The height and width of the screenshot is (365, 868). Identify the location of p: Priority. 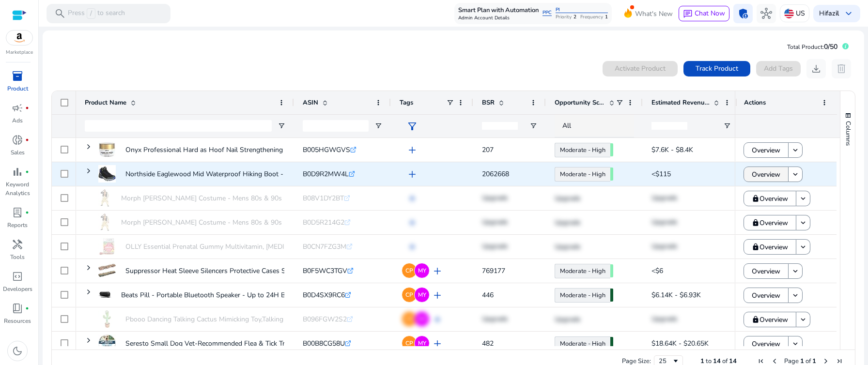
(564, 17).